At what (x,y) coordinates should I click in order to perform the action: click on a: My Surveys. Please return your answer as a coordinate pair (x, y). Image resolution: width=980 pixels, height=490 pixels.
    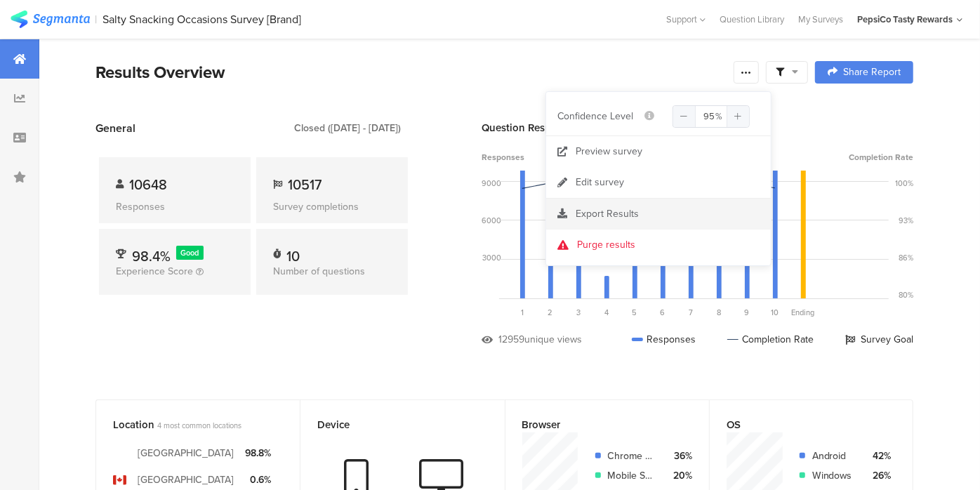
    Looking at the image, I should click on (821, 19).